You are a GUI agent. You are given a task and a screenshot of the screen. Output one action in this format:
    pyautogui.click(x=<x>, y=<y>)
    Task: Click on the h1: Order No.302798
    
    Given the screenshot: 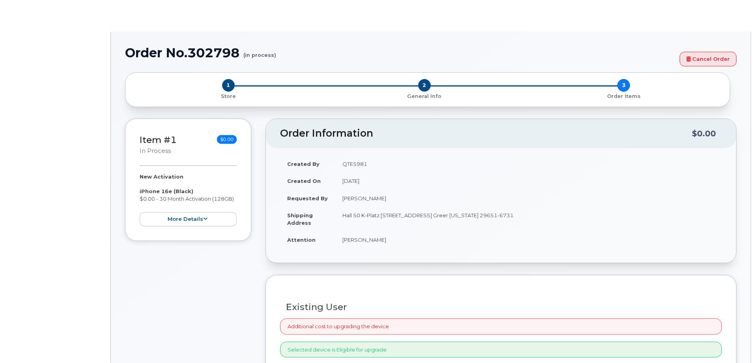 What is the action you would take?
    pyautogui.click(x=400, y=52)
    